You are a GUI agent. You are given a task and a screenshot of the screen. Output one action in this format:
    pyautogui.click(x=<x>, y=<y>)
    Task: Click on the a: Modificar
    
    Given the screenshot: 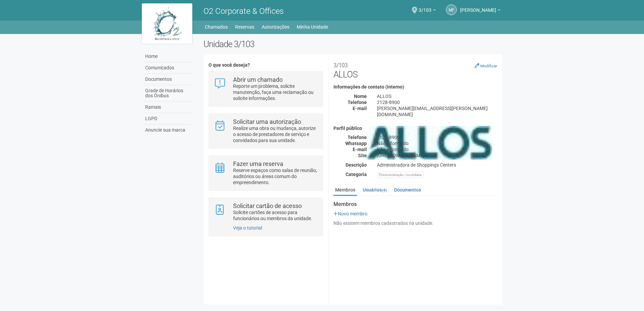 What is the action you would take?
    pyautogui.click(x=485, y=65)
    